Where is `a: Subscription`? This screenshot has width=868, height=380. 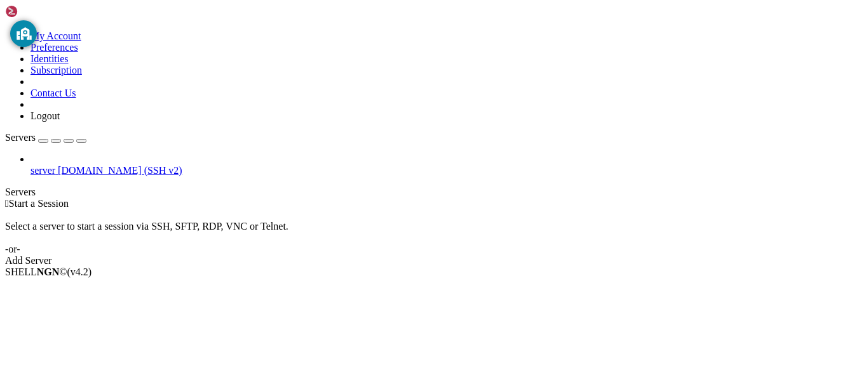 a: Subscription is located at coordinates (56, 69).